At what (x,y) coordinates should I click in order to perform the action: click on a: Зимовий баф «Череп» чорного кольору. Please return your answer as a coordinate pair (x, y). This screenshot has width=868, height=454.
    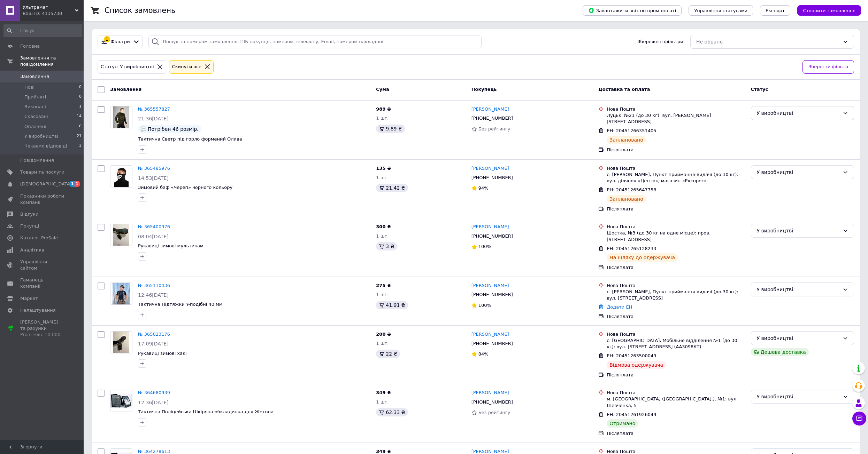
    Looking at the image, I should click on (185, 188).